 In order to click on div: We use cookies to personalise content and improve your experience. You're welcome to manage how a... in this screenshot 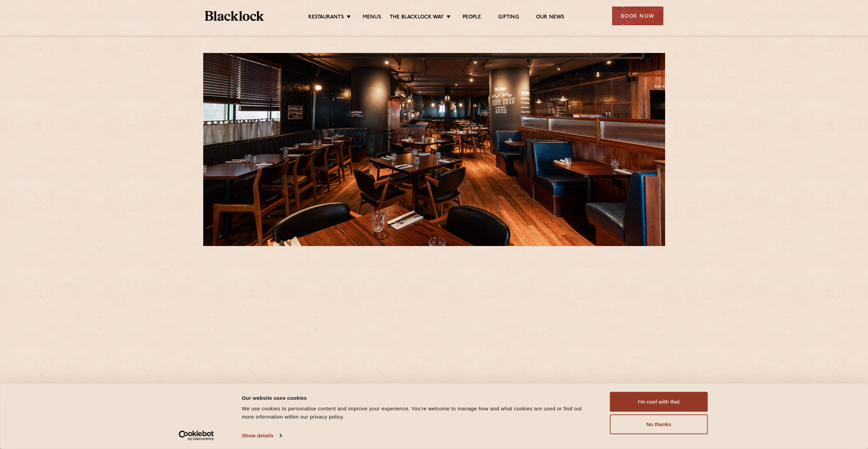, I will do `click(418, 413)`.